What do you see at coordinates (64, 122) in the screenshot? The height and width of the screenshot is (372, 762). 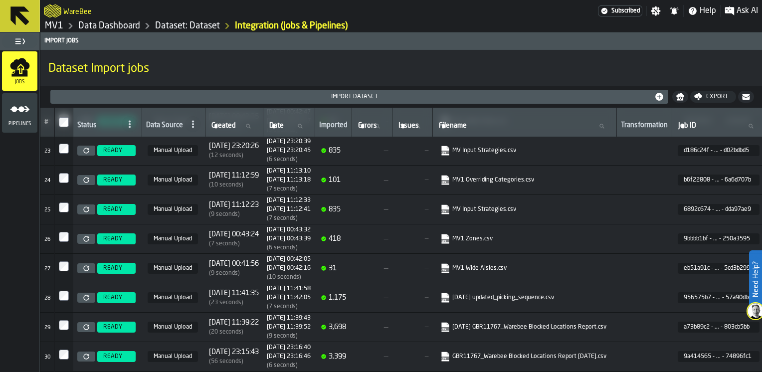 I see `label: InputCheckbox-label-react-aria7834679773-:r3g:` at bounding box center [64, 122].